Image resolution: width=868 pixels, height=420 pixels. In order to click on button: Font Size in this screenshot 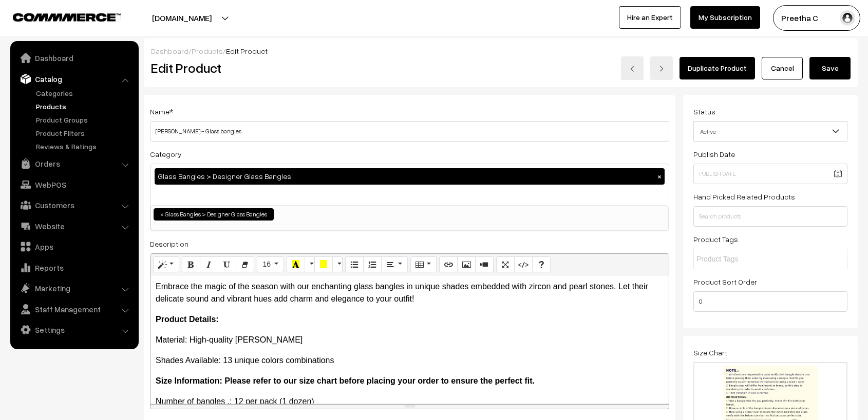, I will do `click(270, 265)`.